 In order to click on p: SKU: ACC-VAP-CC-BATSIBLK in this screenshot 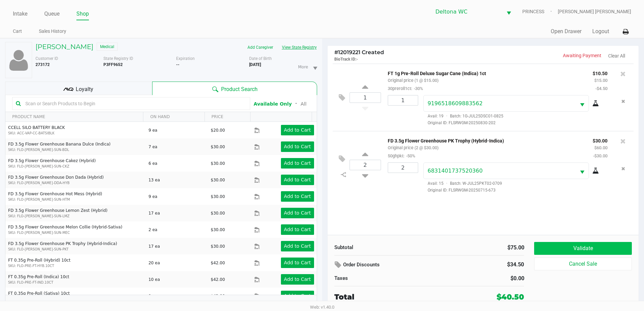, I will do `click(76, 133)`.